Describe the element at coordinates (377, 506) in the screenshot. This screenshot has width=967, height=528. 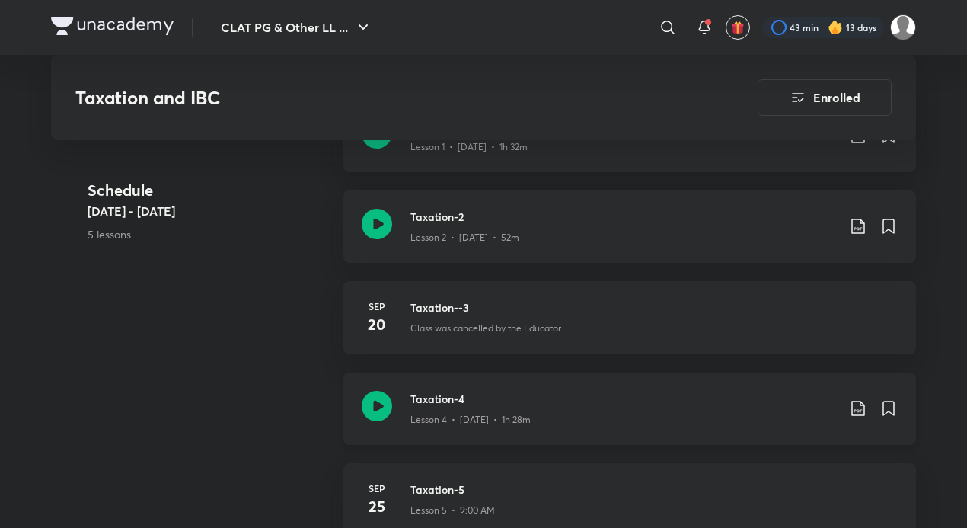
I see `h4: 25` at that location.